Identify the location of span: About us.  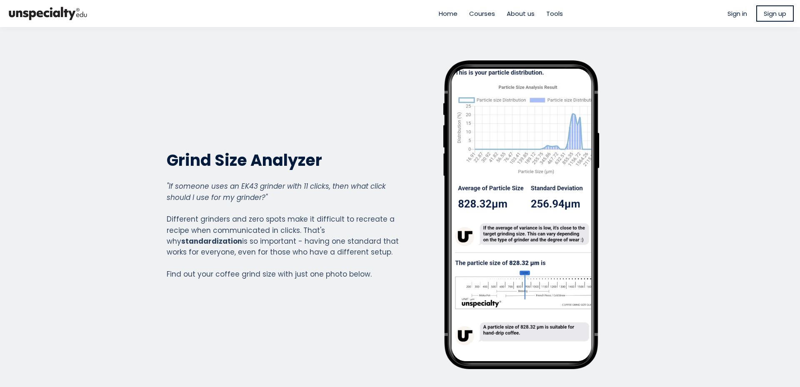
(520, 13).